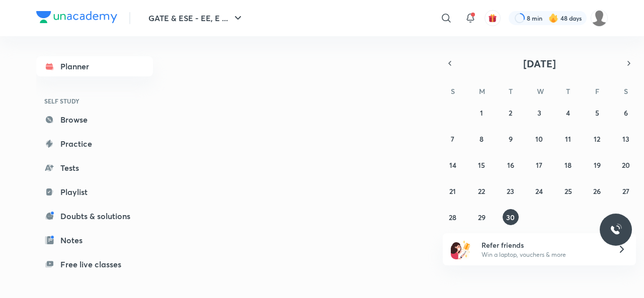  Describe the element at coordinates (626, 112) in the screenshot. I see `button: September 6, 2025` at that location.